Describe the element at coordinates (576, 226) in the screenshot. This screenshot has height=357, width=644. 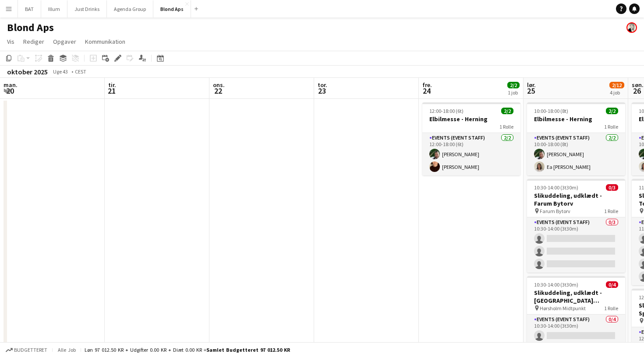
I see `app-job-card: 10:30-14:00 (3t30m)0/3Slikuddeling, udklædt - Farum Bytorv Farum Bytorv1 RolleEvents (Event Staff...` at that location.